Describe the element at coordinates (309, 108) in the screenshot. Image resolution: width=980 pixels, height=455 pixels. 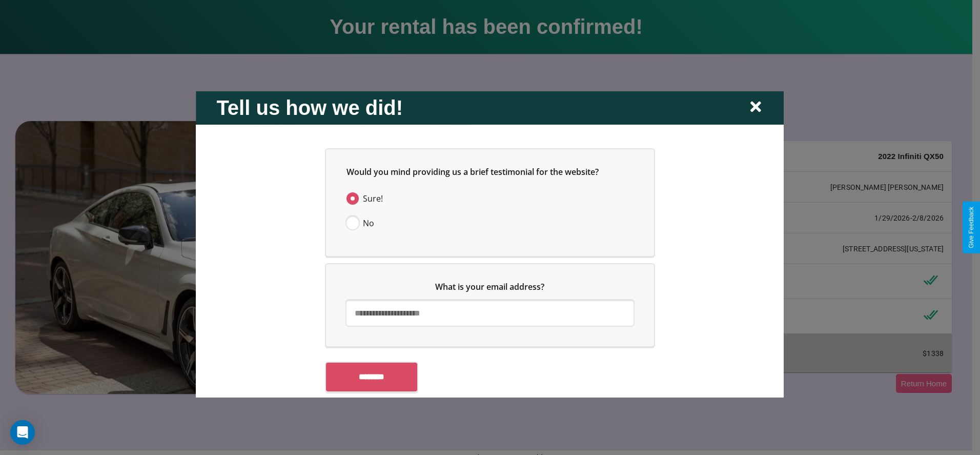
I see `h2: Tell us how we did!` at that location.